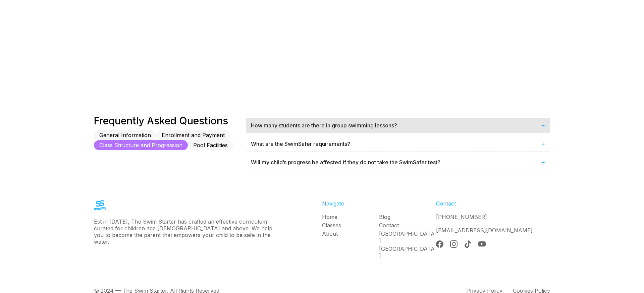  Describe the element at coordinates (193, 135) in the screenshot. I see `button: Enrollment and Payment` at that location.